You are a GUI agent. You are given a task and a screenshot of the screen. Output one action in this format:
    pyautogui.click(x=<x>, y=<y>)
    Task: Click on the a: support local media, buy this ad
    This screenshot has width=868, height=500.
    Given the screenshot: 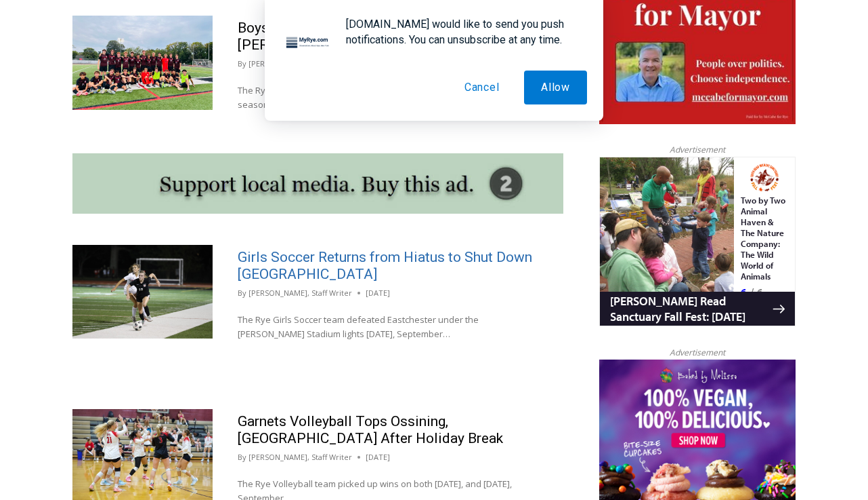 What is the action you would take?
    pyautogui.click(x=318, y=184)
    